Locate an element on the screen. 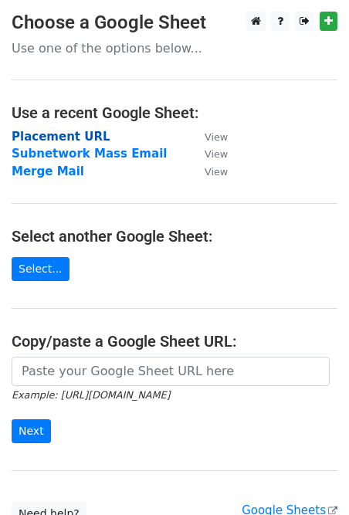 The height and width of the screenshot is (515, 349). h4: Copy/paste a Google Sheet URL: is located at coordinates (175, 341).